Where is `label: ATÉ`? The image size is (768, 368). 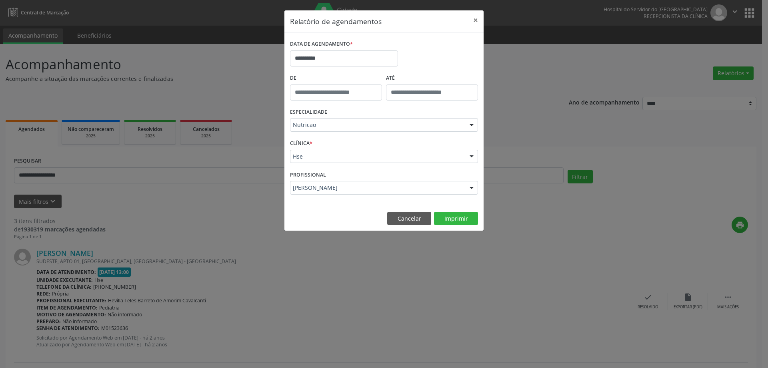
label: ATÉ is located at coordinates (432, 78).